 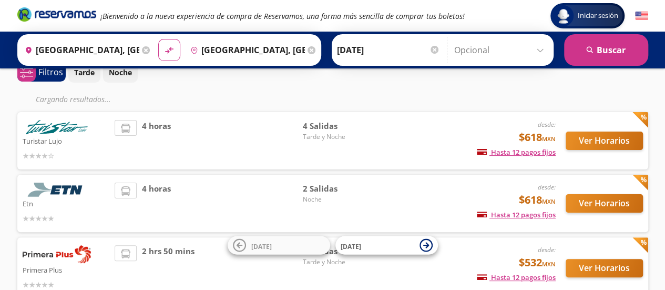 I want to click on button: Noche, so click(x=120, y=72).